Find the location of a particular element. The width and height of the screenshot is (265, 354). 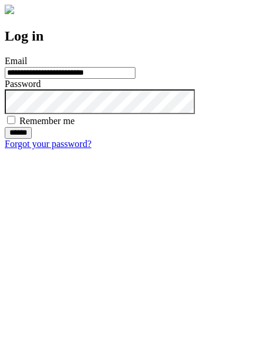

a: Forgot your password? is located at coordinates (48, 144).